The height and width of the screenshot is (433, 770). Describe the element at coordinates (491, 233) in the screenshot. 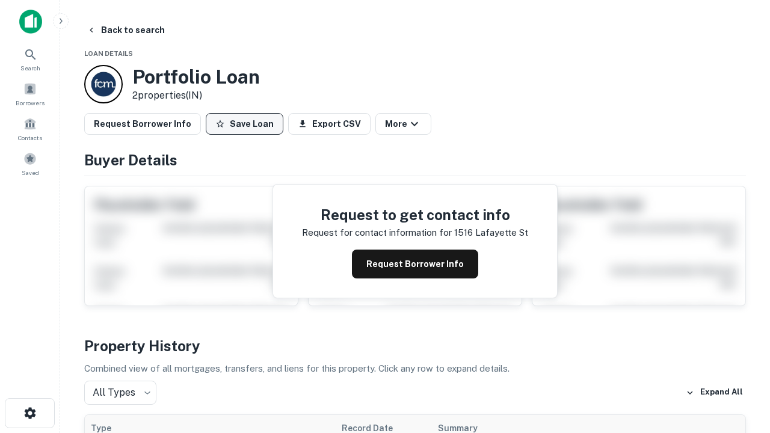

I see `p: 1516 lafayette st` at that location.